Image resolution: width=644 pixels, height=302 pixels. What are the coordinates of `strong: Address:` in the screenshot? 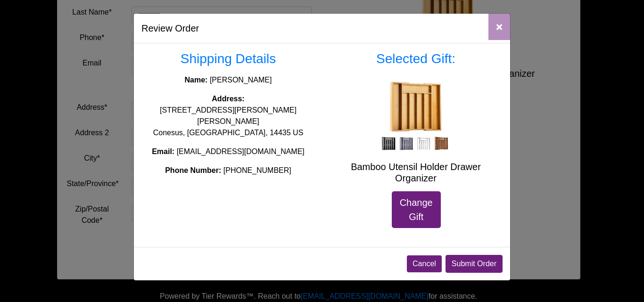 It's located at (228, 98).